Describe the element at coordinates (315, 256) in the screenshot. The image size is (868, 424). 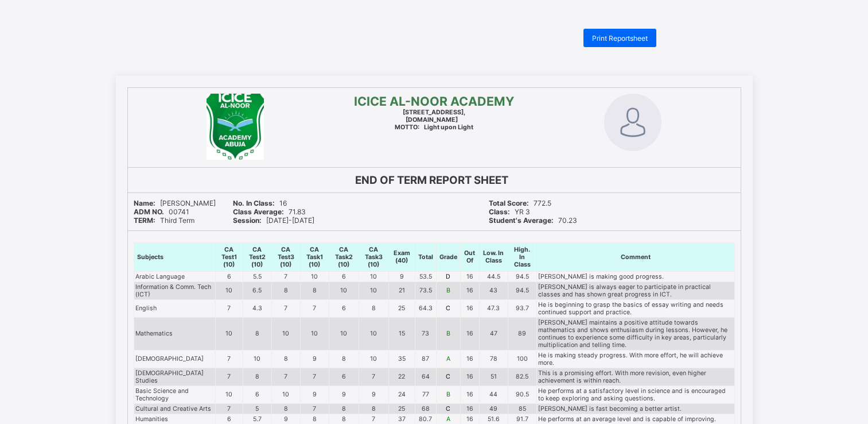
I see `th: CA Task1 (10)` at that location.